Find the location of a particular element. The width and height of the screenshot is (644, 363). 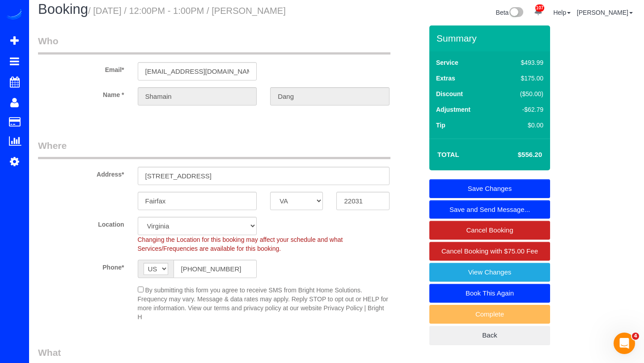

label: Name * is located at coordinates (81, 93).